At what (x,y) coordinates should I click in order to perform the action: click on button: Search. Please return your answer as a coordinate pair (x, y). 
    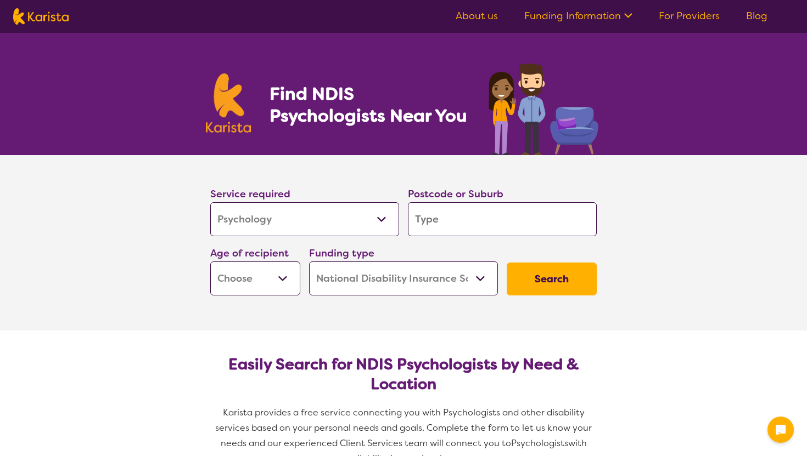
    Looking at the image, I should click on (551, 279).